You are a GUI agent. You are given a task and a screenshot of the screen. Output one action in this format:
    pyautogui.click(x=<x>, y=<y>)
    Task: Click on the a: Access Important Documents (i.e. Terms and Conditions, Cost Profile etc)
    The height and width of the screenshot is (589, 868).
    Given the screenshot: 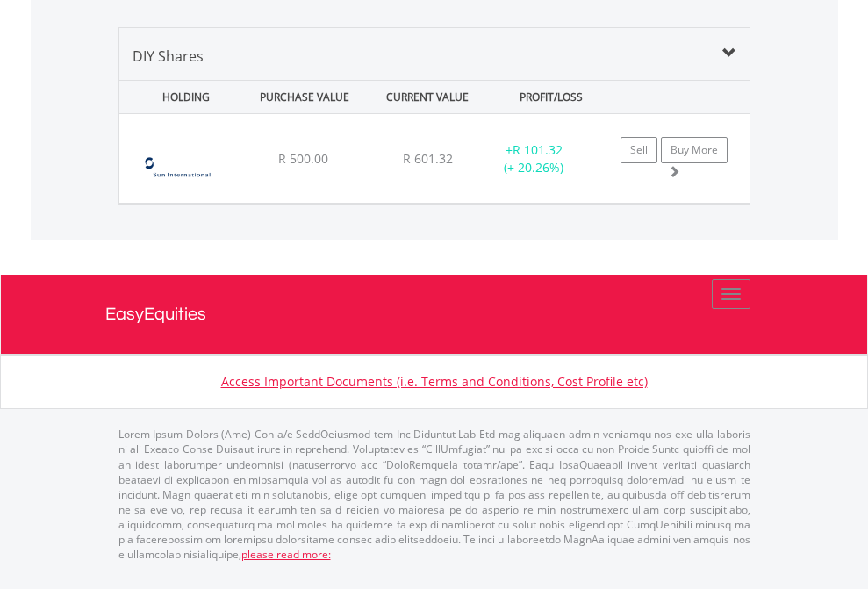 What is the action you would take?
    pyautogui.click(x=434, y=381)
    